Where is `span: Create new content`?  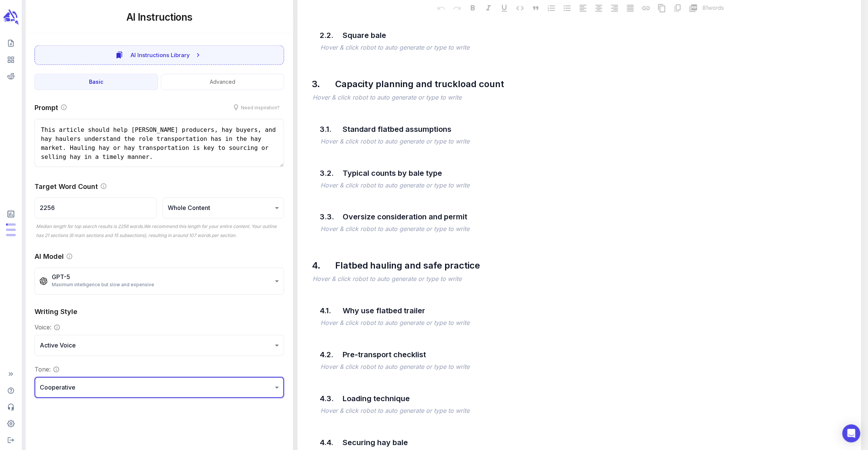 span: Create new content is located at coordinates (11, 43).